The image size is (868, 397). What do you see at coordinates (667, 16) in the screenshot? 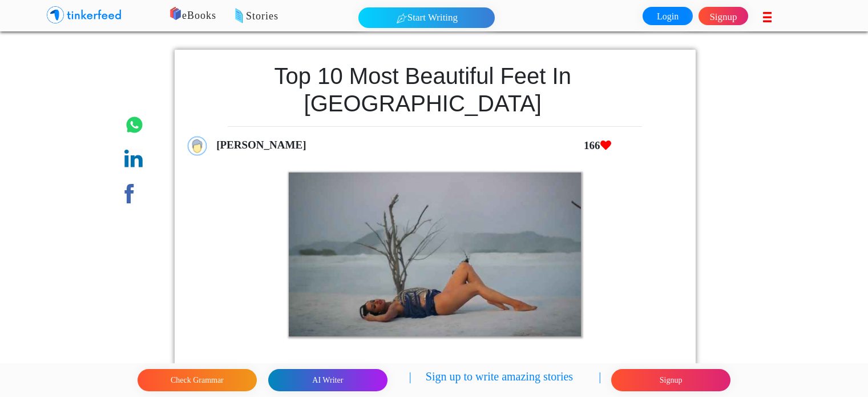
I see `a: Login` at bounding box center [667, 16].